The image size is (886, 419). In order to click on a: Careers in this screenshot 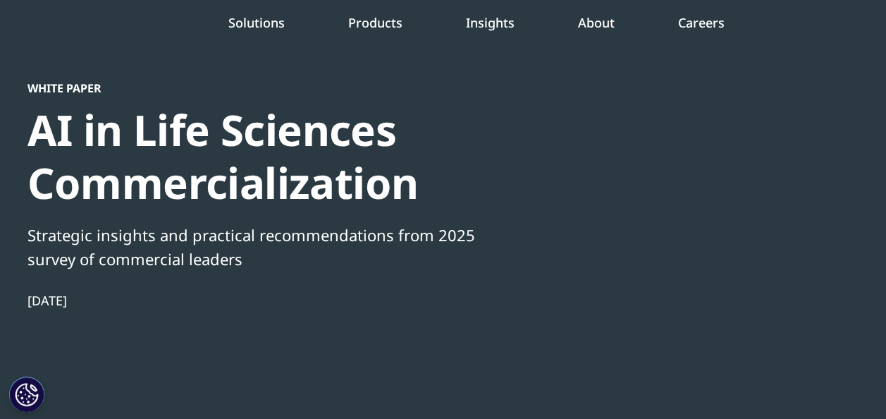, I will do `click(702, 23)`.